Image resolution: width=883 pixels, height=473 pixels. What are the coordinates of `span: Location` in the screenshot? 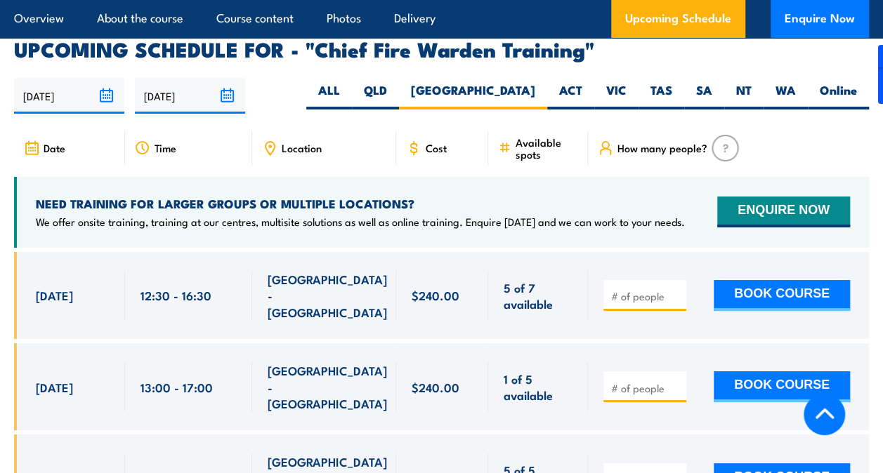 It's located at (301, 148).